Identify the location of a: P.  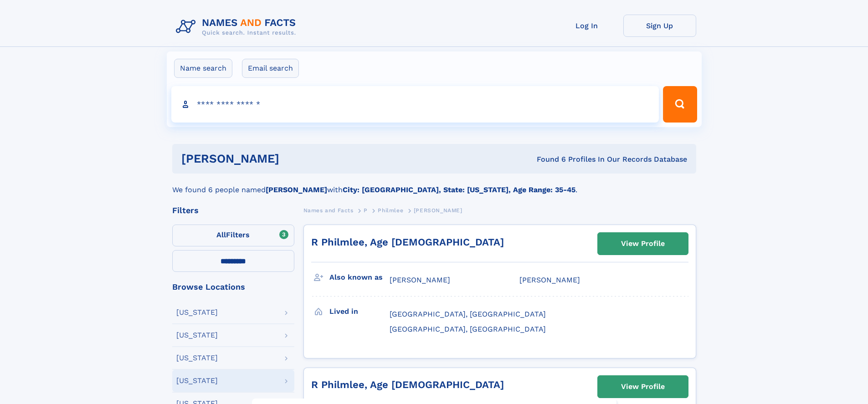
(365, 211).